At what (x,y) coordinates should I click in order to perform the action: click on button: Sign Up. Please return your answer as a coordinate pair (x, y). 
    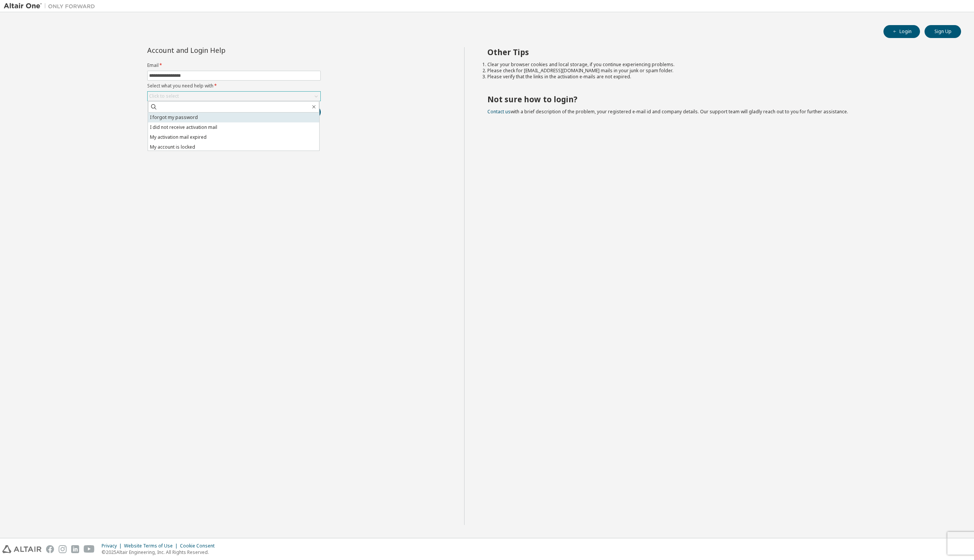
    Looking at the image, I should click on (943, 32).